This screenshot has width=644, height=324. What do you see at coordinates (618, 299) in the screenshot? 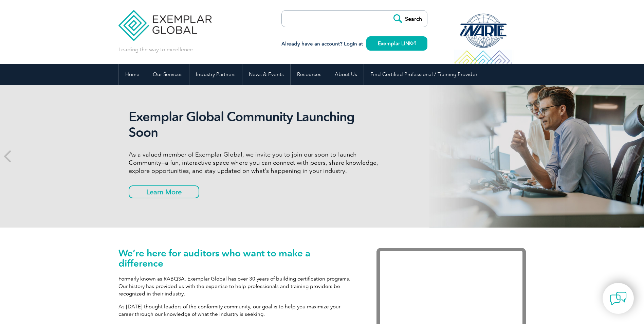
I see `img: contact-chat.png` at bounding box center [618, 299].